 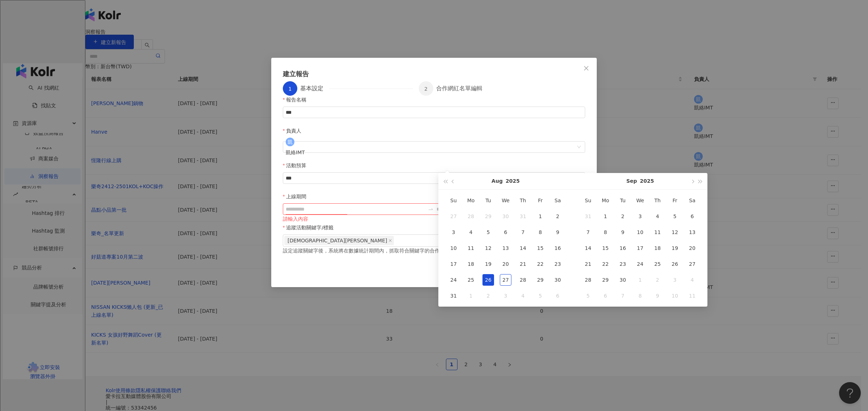 I want to click on div: 5, so click(x=675, y=217).